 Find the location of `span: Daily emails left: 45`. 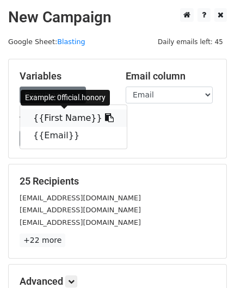

span: Daily emails left: 45 is located at coordinates (191, 42).